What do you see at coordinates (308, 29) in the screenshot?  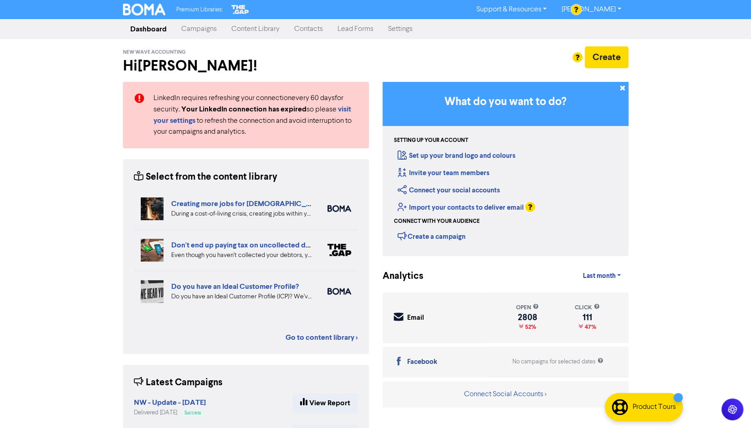 I see `a: Contacts` at bounding box center [308, 29].